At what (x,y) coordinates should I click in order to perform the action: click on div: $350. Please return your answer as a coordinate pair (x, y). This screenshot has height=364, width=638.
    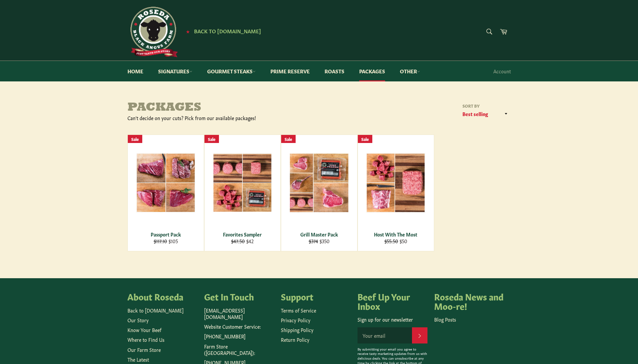
    Looking at the image, I should click on (319, 241).